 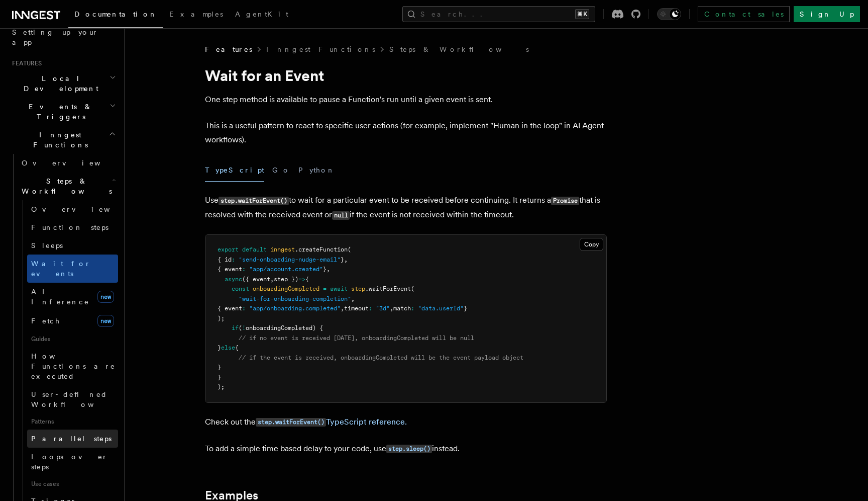 What do you see at coordinates (24, 63) in the screenshot?
I see `span: Features` at bounding box center [24, 63].